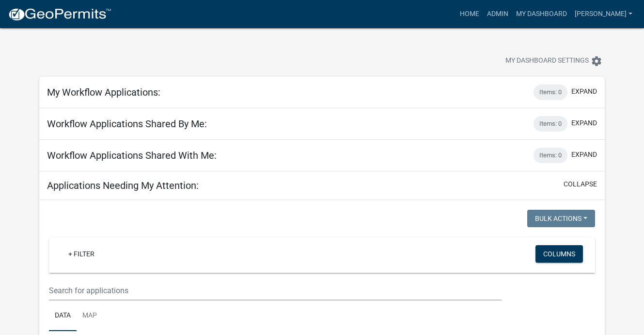  What do you see at coordinates (62, 316) in the screenshot?
I see `a: Data` at bounding box center [62, 316].